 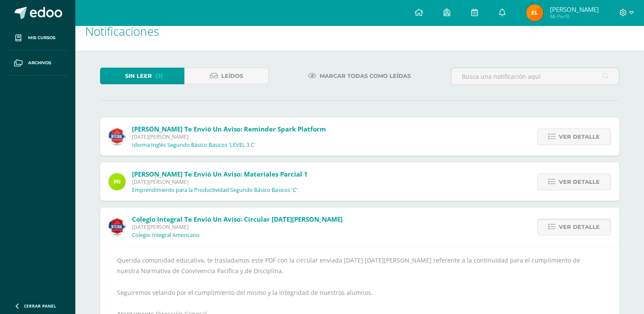 What do you see at coordinates (366, 76) in the screenshot?
I see `span: Marcar todas como leídas` at bounding box center [366, 76].